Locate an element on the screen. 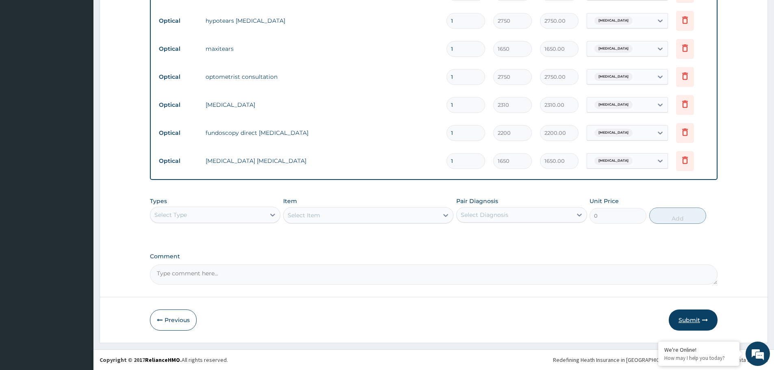 The height and width of the screenshot is (370, 774). label: Unit Price is located at coordinates (604, 201).